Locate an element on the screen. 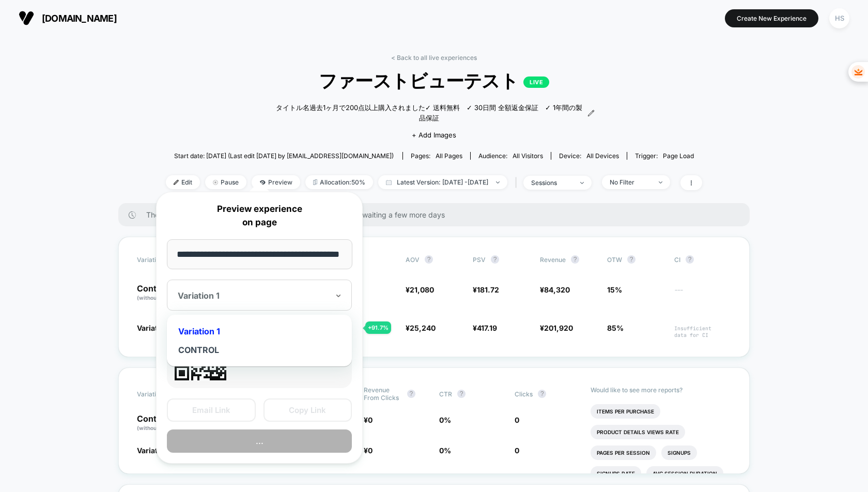 The image size is (868, 492). span: 181.72 is located at coordinates (488, 289).